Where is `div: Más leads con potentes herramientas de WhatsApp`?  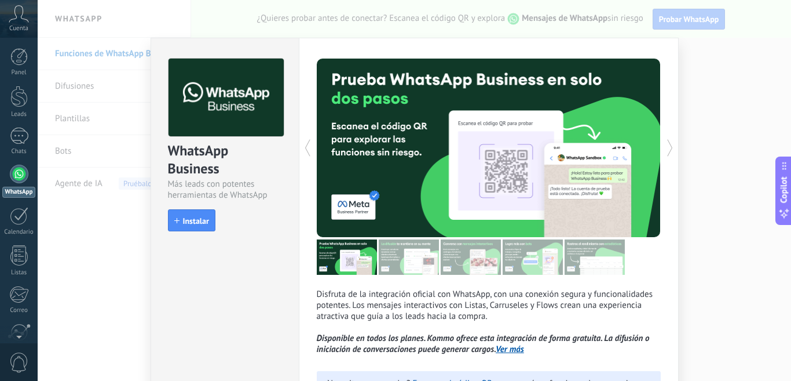 div: Más leads con potentes herramientas de WhatsApp is located at coordinates (225, 189).